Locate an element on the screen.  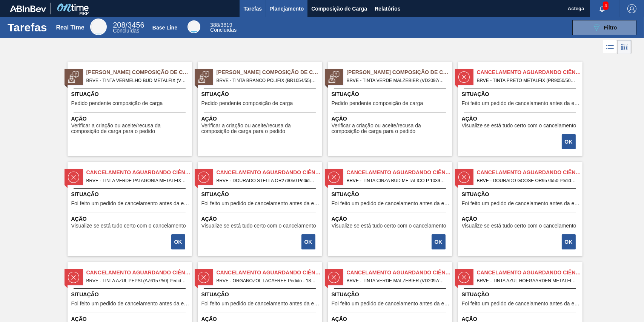
span: BRVE - TINTA BRANCO POLIFIX (BR1054/55) Pedido - 1904780 is located at coordinates (267, 80).